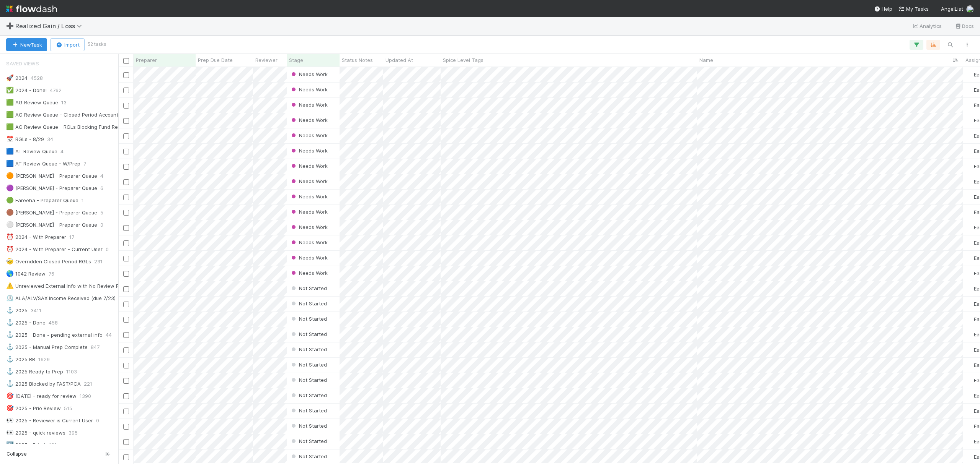  I want to click on div: Overridden Closed Period RGLs, so click(48, 262).